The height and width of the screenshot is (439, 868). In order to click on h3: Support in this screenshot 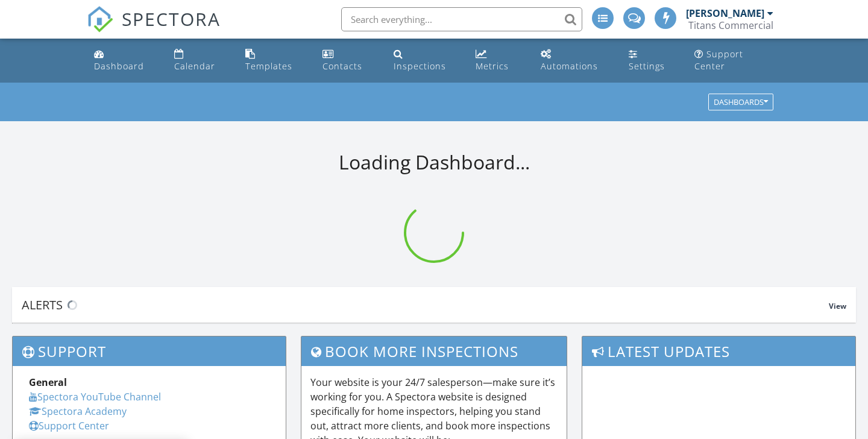, I will do `click(149, 351)`.